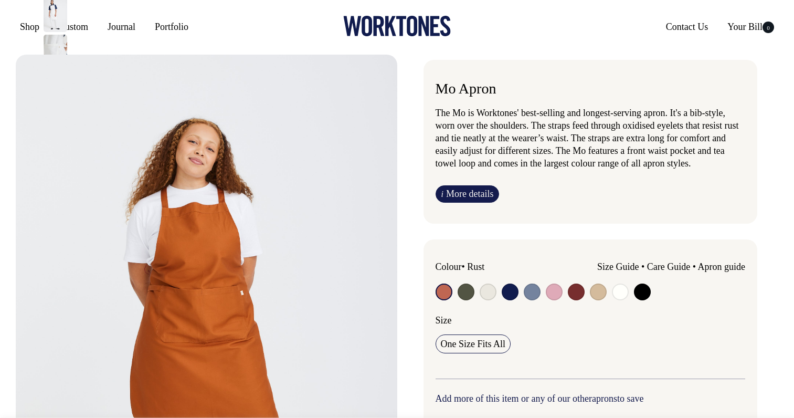 This screenshot has width=794, height=418. I want to click on a: Your Bill0, so click(751, 27).